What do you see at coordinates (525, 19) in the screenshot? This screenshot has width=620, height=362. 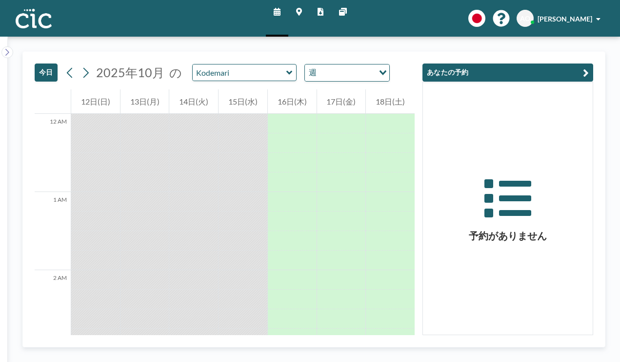 I see `span: AO` at bounding box center [525, 19].